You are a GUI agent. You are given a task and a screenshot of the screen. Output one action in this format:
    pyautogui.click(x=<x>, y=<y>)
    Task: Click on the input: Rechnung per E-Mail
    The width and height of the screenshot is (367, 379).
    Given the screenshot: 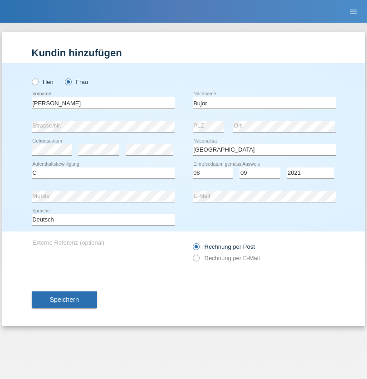 What is the action you would take?
    pyautogui.click(x=195, y=260)
    